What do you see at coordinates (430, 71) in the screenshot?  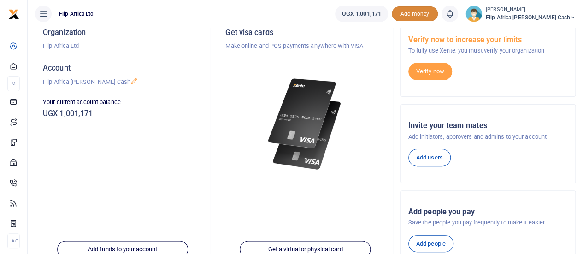 I see `a: Verify now` at bounding box center [430, 71].